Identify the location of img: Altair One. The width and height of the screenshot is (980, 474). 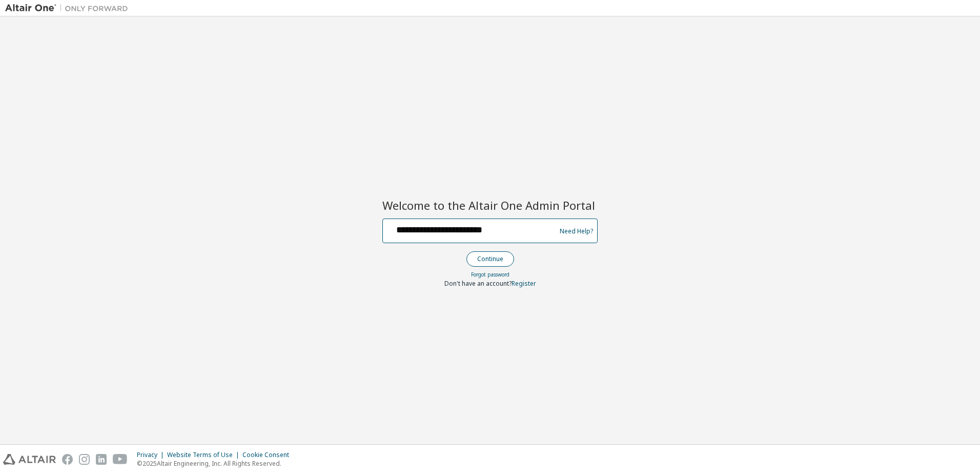
(69, 8).